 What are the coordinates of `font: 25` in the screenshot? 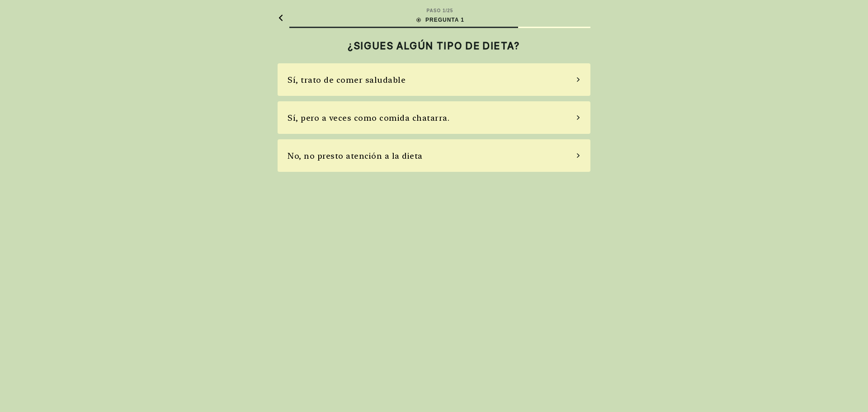 It's located at (450, 10).